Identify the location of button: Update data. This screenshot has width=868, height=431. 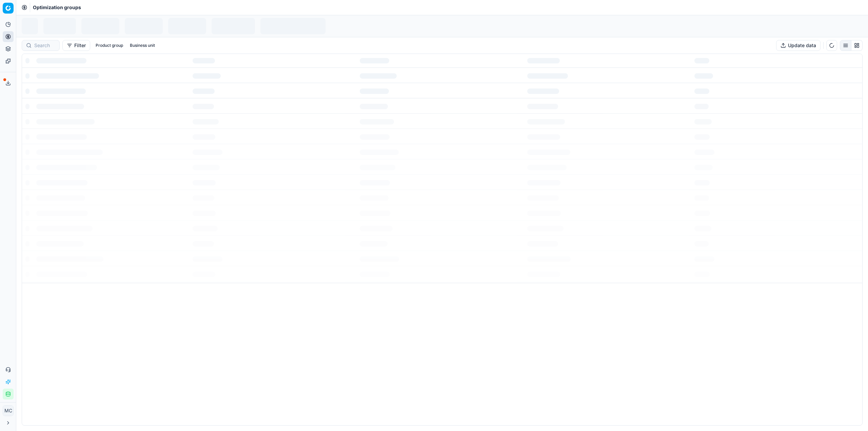
(798, 46).